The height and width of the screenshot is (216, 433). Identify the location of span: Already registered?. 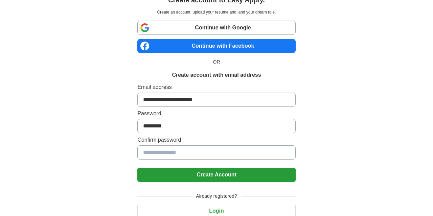
(216, 196).